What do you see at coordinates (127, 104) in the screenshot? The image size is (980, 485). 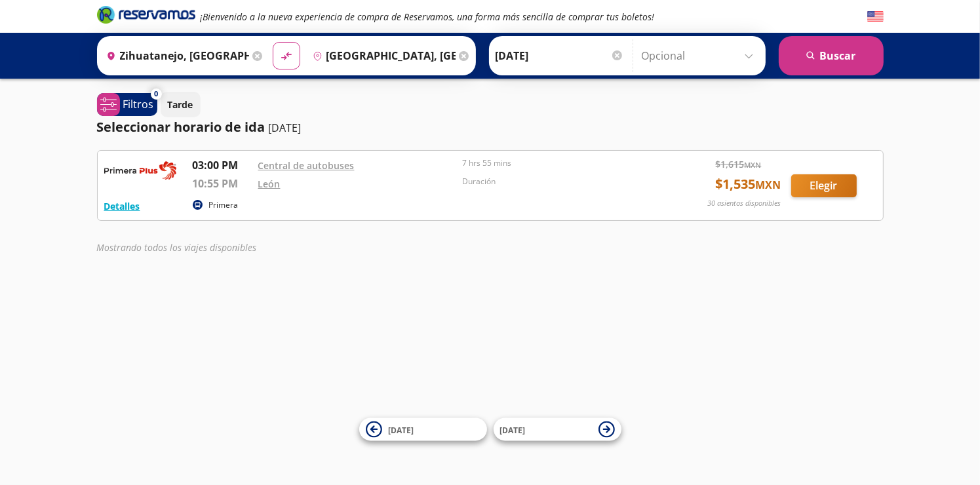 I see `button: 0Filtros` at bounding box center [127, 104].